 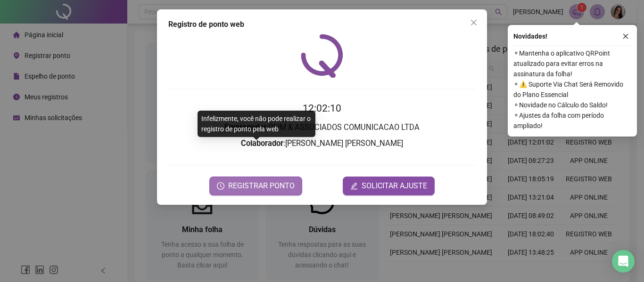 I want to click on span: clock-circle, so click(x=221, y=186).